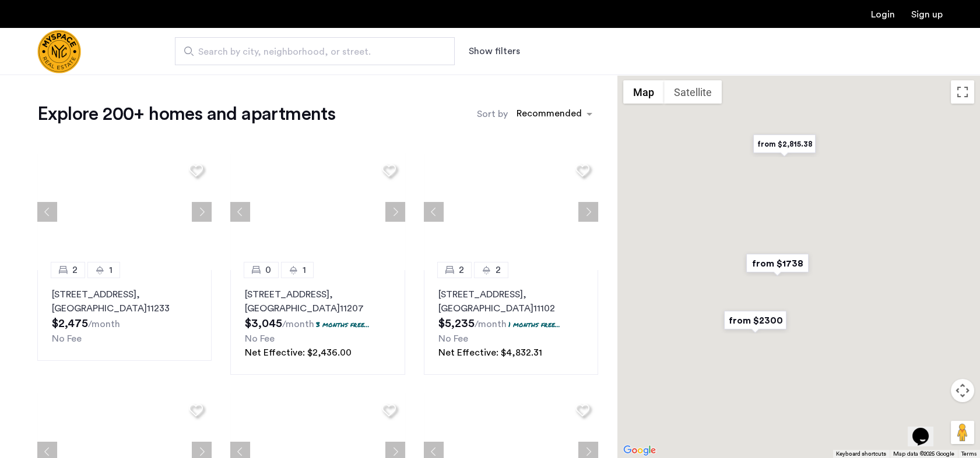  What do you see at coordinates (268, 270) in the screenshot?
I see `span: 0` at bounding box center [268, 270].